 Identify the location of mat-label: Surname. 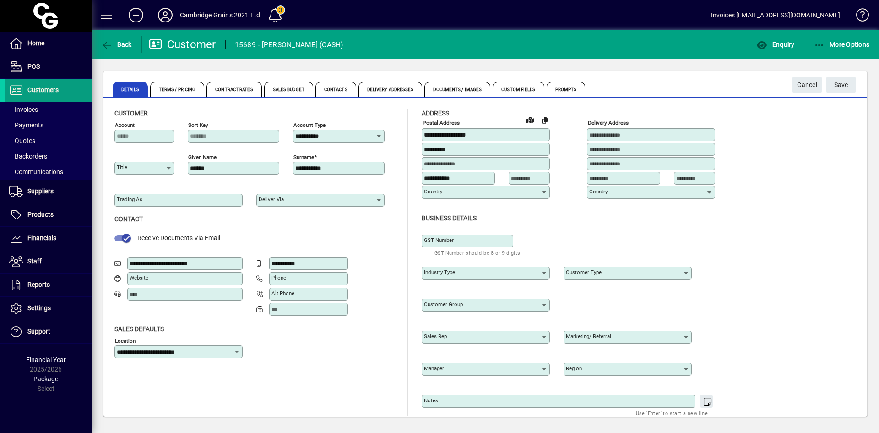
(304, 157).